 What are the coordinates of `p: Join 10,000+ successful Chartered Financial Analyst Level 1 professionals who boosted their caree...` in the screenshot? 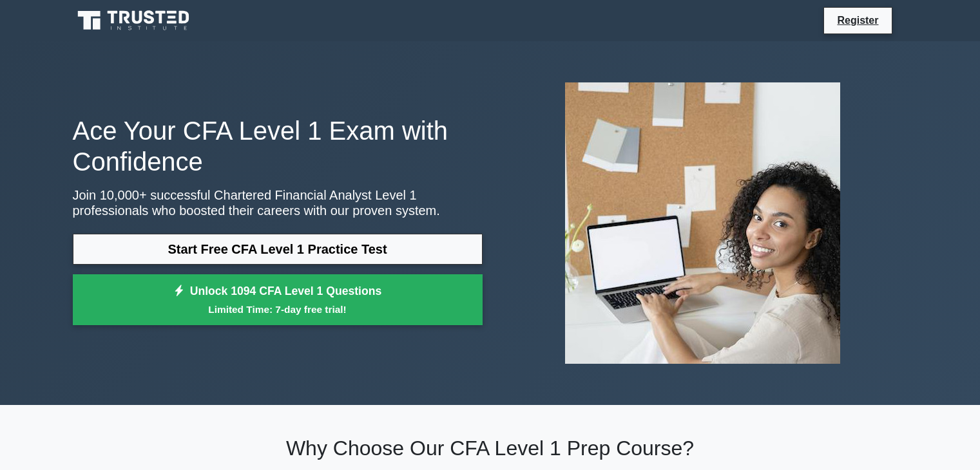 It's located at (278, 203).